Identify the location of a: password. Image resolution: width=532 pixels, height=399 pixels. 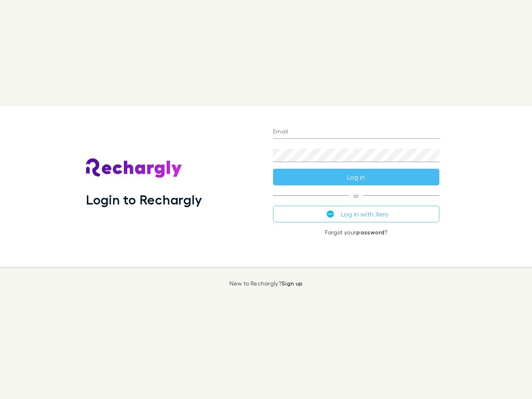
(370, 232).